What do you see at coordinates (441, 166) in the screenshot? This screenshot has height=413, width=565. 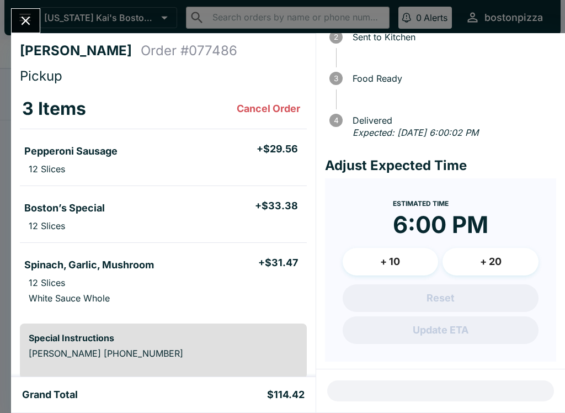 I see `h4: Adjust Expected Time` at bounding box center [441, 166].